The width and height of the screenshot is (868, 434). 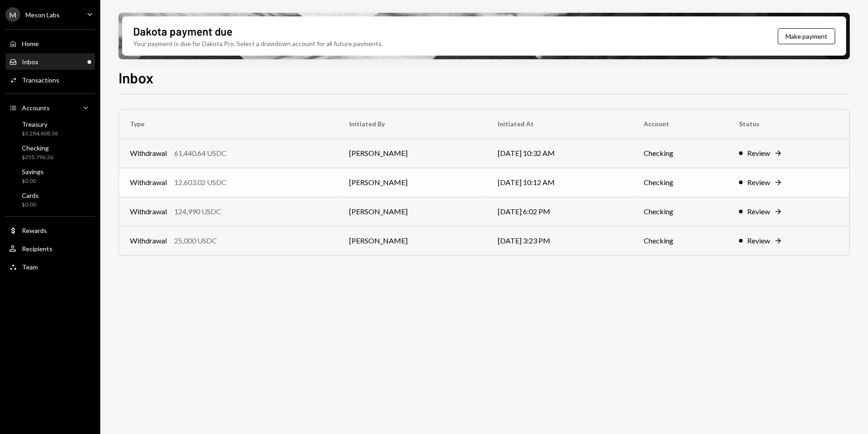 I want to click on a: Inbox, so click(x=50, y=61).